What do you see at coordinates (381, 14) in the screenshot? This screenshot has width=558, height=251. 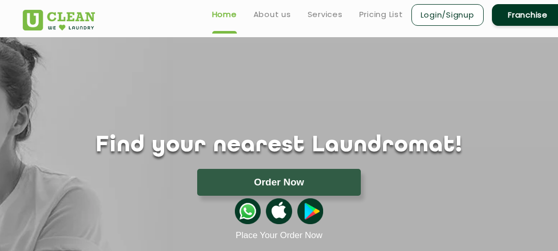 I see `a: Pricing List` at bounding box center [381, 14].